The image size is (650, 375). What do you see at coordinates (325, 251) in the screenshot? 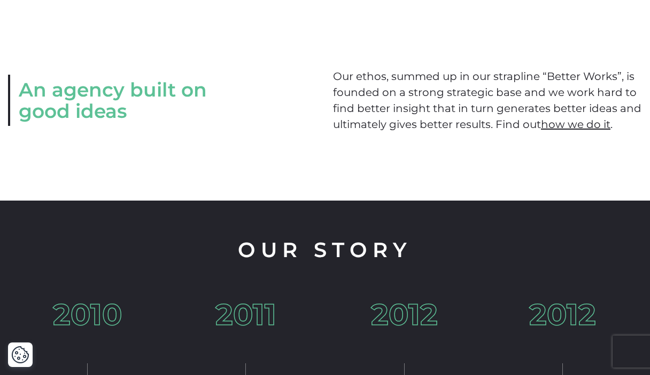
I see `h2: Our Story` at bounding box center [325, 251].